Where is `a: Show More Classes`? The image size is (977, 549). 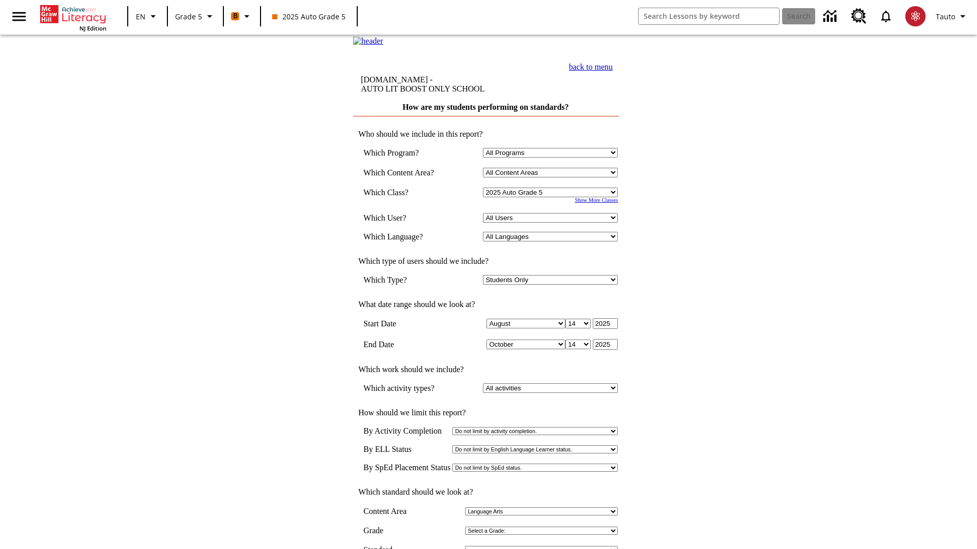 a: Show More Classes is located at coordinates (596, 200).